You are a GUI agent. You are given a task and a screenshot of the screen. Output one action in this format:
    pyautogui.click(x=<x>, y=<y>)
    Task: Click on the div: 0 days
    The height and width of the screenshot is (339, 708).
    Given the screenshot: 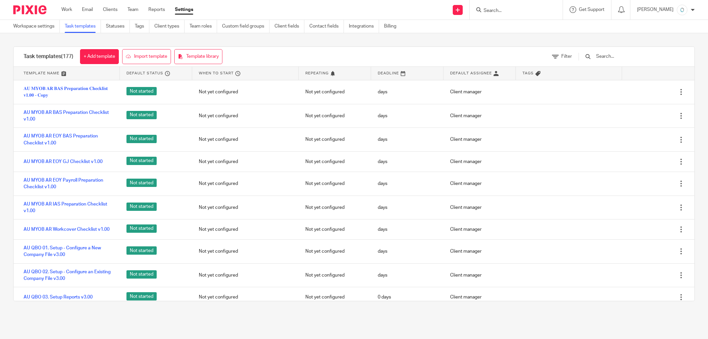 What is the action you would take?
    pyautogui.click(x=407, y=297)
    